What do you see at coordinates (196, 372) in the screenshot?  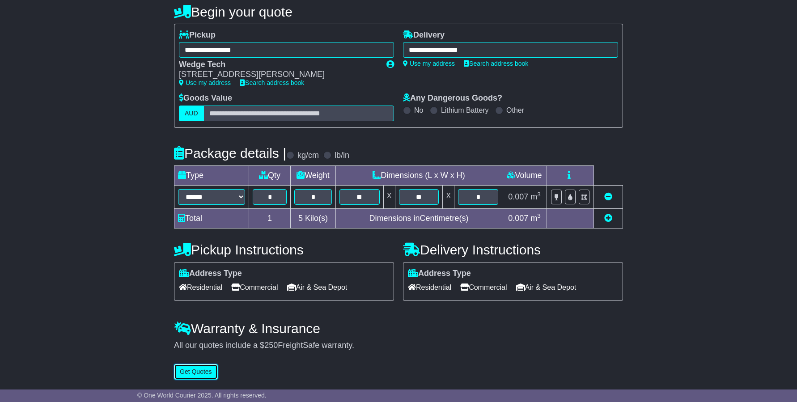 I see `button: Get Quotes` at bounding box center [196, 372].